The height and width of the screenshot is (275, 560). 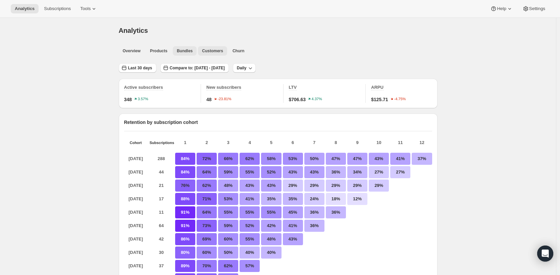 What do you see at coordinates (161, 199) in the screenshot?
I see `p: 17` at bounding box center [161, 199].